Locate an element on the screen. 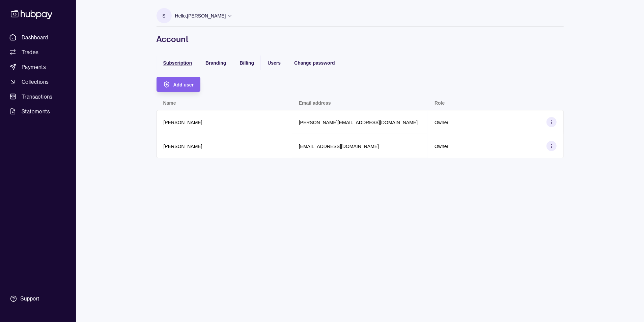  button: Add user is located at coordinates (178, 84).